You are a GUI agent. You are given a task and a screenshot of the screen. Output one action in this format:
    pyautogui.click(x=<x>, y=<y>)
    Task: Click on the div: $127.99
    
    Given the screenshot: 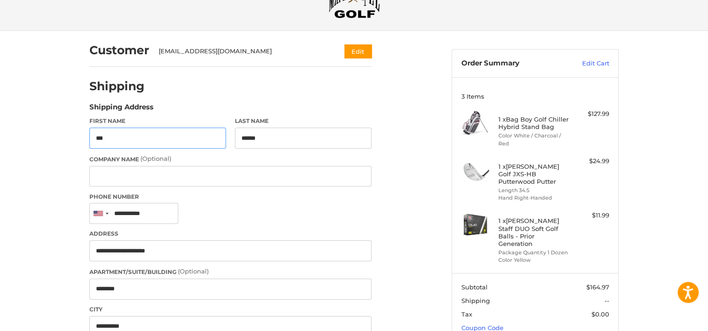 What is the action you would take?
    pyautogui.click(x=591, y=114)
    